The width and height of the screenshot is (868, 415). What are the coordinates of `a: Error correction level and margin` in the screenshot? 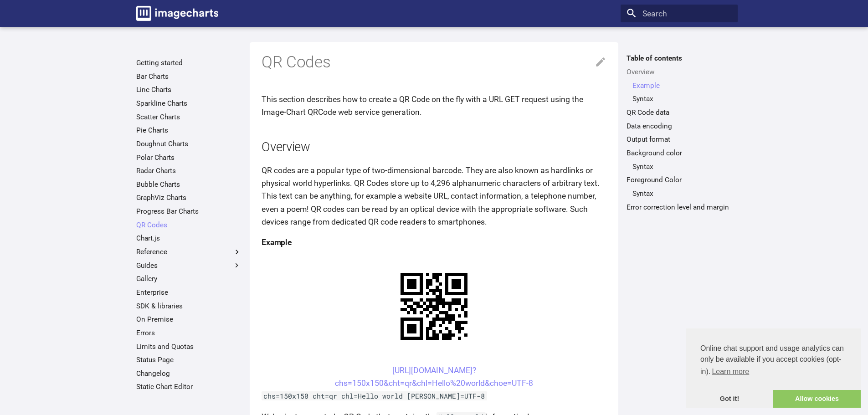 It's located at (679, 208).